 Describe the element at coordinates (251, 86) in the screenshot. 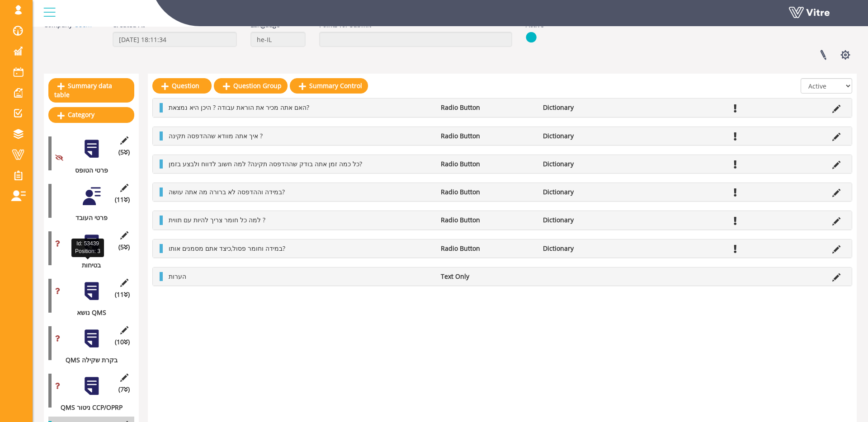

I see `a: Question Group` at that location.